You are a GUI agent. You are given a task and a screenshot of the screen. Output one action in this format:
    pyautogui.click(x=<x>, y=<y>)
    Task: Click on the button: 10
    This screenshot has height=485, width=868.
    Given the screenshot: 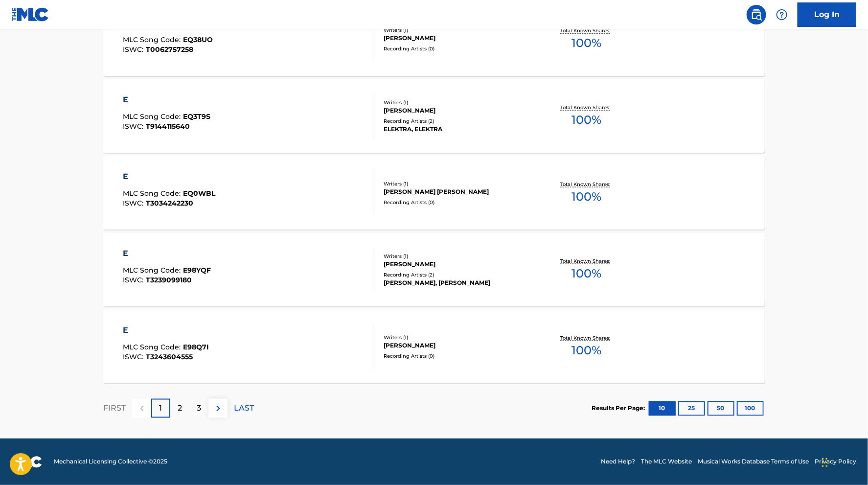 What is the action you would take?
    pyautogui.click(x=662, y=409)
    